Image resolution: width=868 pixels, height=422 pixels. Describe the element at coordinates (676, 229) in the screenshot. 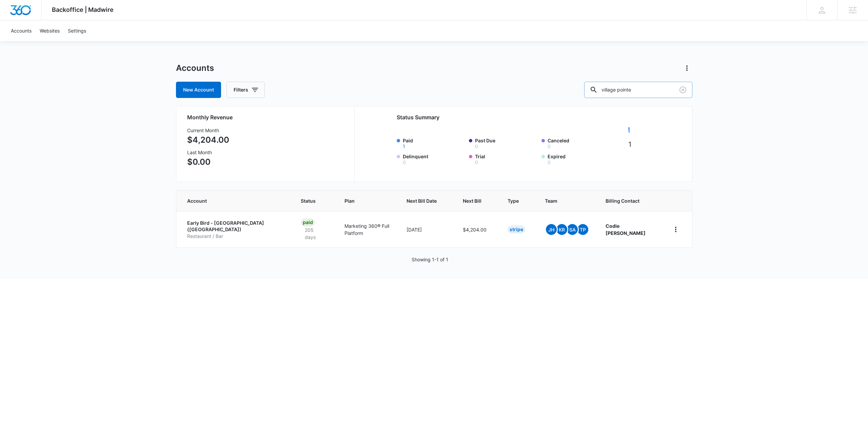

I see `button: home` at that location.